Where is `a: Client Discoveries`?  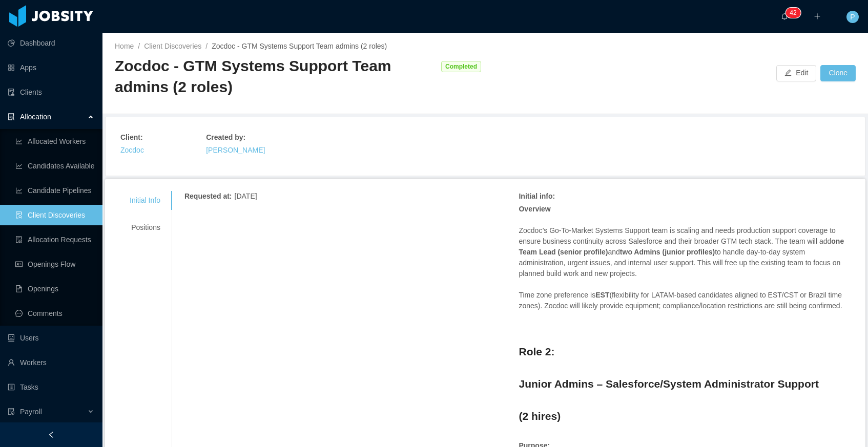
a: Client Discoveries is located at coordinates (172, 46).